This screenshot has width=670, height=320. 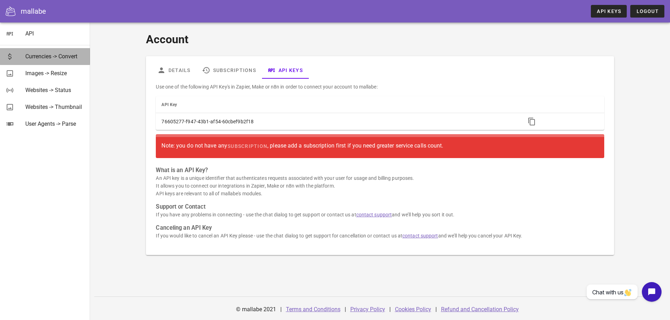 What do you see at coordinates (169, 105) in the screenshot?
I see `span: API Key` at bounding box center [169, 105].